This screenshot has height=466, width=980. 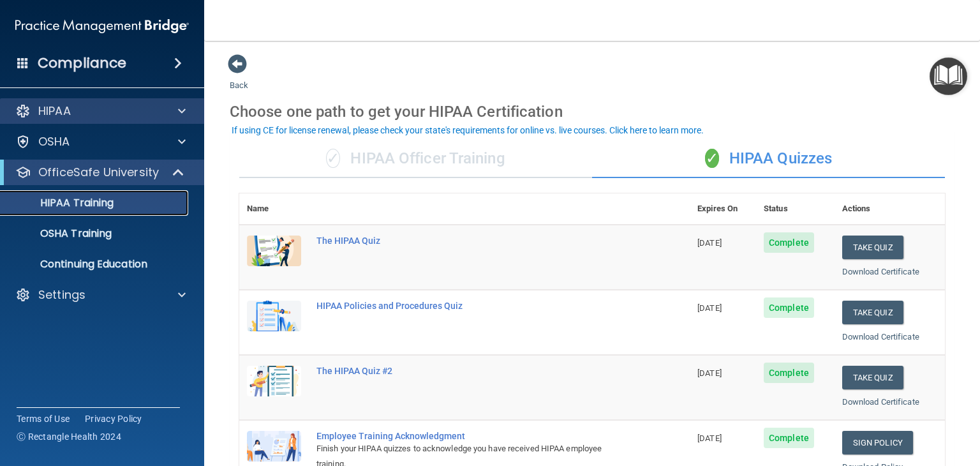 What do you see at coordinates (471, 241) in the screenshot?
I see `div: The HIPAA Quiz` at bounding box center [471, 241].